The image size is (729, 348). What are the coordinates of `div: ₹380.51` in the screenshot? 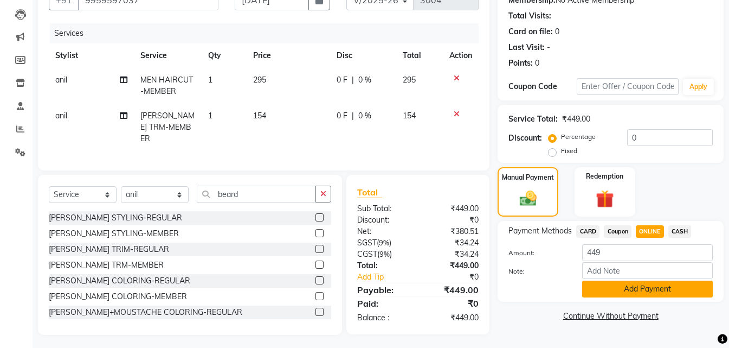 It's located at (452, 231).